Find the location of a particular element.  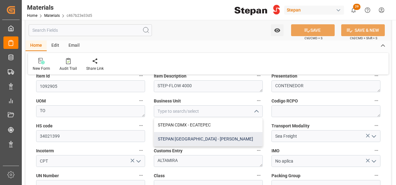

input: Search Fields is located at coordinates (90, 30).